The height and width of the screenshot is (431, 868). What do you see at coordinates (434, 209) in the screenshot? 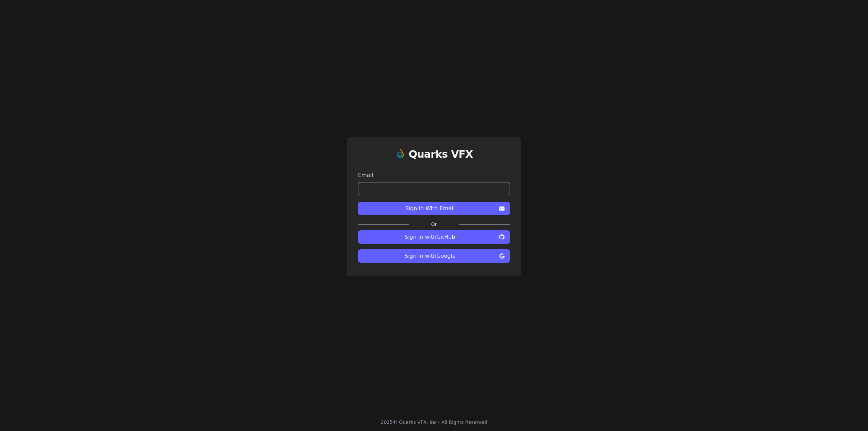
I see `button: Sign In With Email` at bounding box center [434, 209].